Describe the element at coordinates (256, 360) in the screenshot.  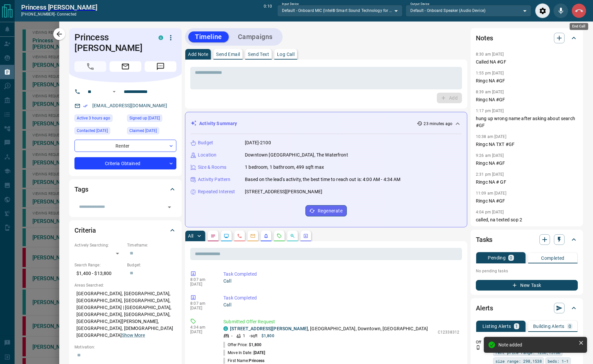
I see `span: Princess` at that location.